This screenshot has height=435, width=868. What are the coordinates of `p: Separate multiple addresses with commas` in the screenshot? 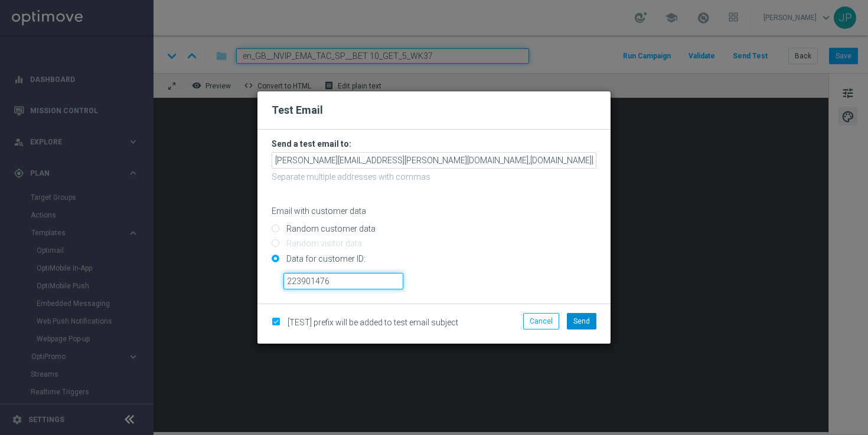 It's located at (434, 177).